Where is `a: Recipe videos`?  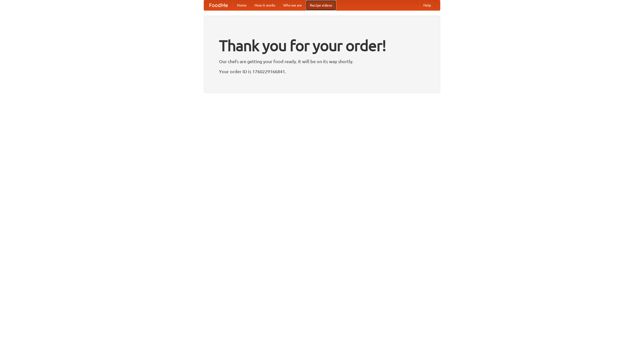 a: Recipe videos is located at coordinates (321, 5).